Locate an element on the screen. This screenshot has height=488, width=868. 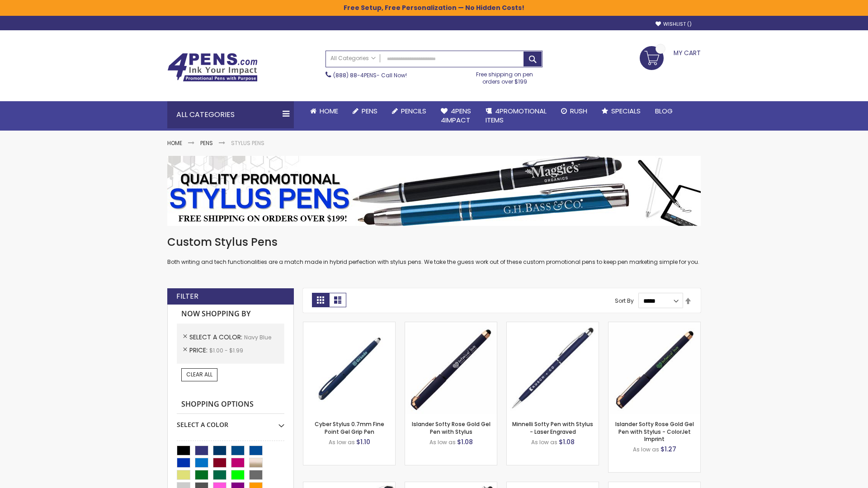
span: Home is located at coordinates (328, 111).